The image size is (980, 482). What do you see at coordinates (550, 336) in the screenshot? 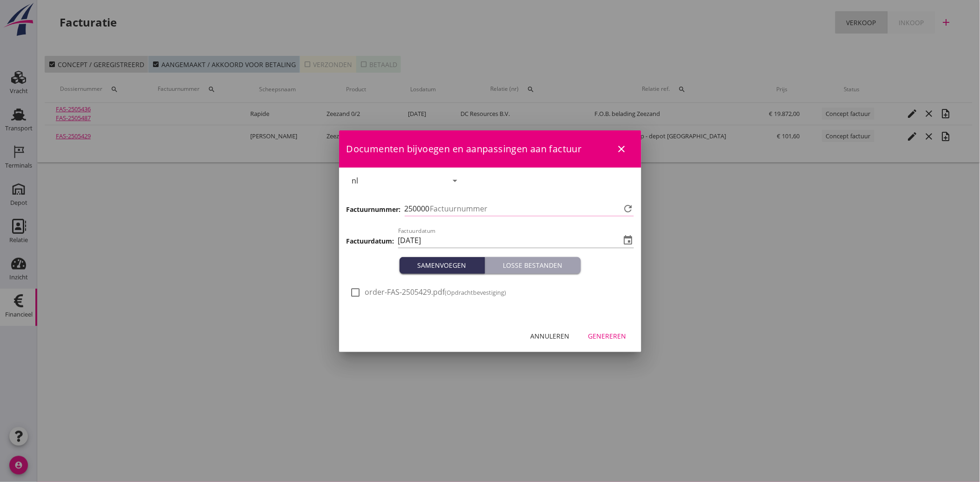
I see `div: Annuleren` at bounding box center [550, 336].